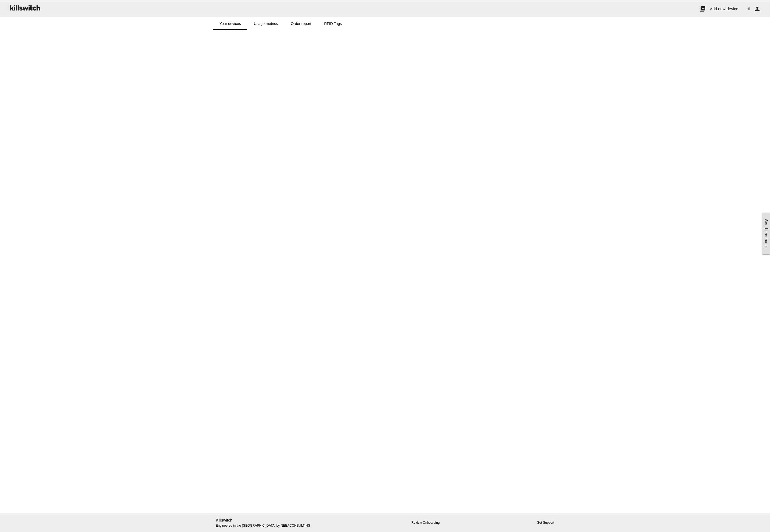 The image size is (770, 532). What do you see at coordinates (425, 523) in the screenshot?
I see `a: Review Onboarding` at bounding box center [425, 523].